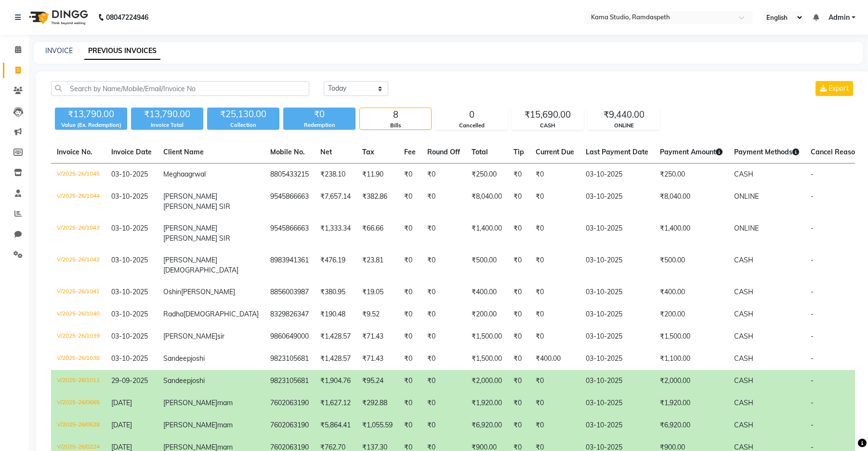  I want to click on div: ₹15,690.00, so click(547, 115).